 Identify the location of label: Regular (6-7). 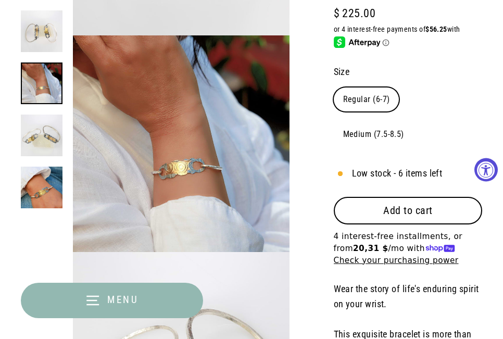
(367, 99).